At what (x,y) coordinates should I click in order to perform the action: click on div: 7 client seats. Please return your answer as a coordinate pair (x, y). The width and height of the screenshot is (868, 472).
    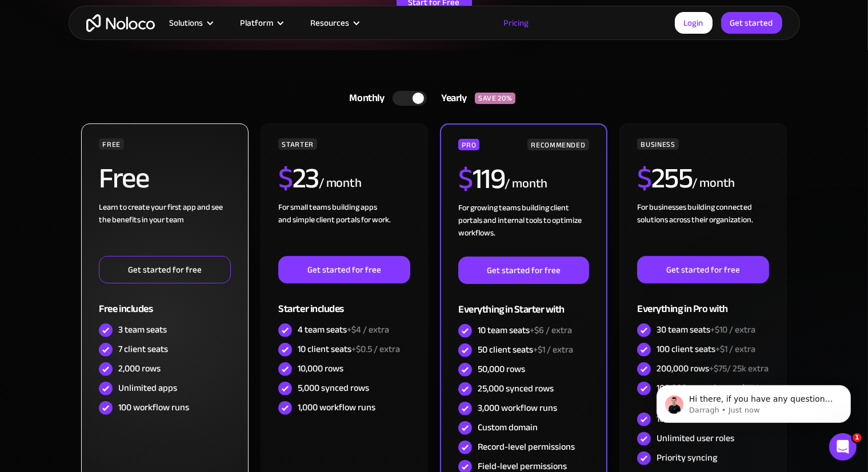
    Looking at the image, I should click on (143, 349).